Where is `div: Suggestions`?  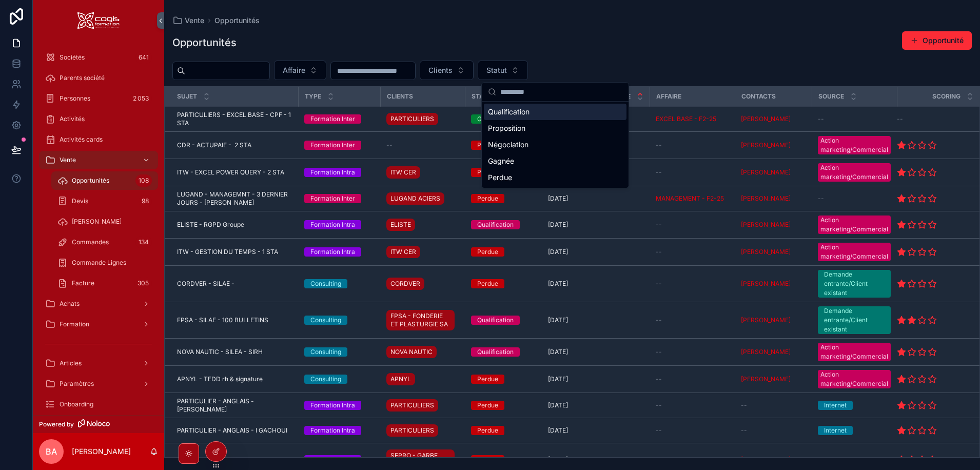
div: Suggestions is located at coordinates (555, 144).